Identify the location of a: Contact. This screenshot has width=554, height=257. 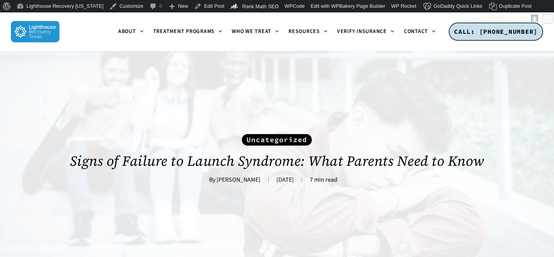
(420, 32).